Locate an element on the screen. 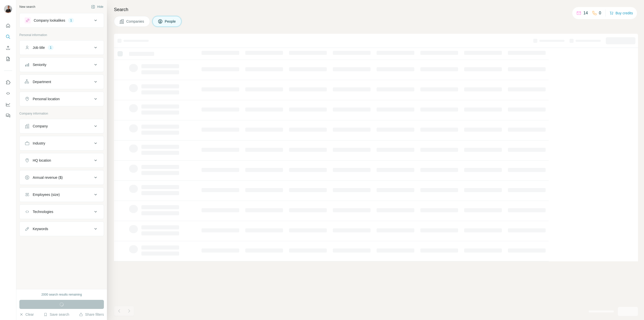 The width and height of the screenshot is (644, 320). button: Quick start is located at coordinates (8, 26).